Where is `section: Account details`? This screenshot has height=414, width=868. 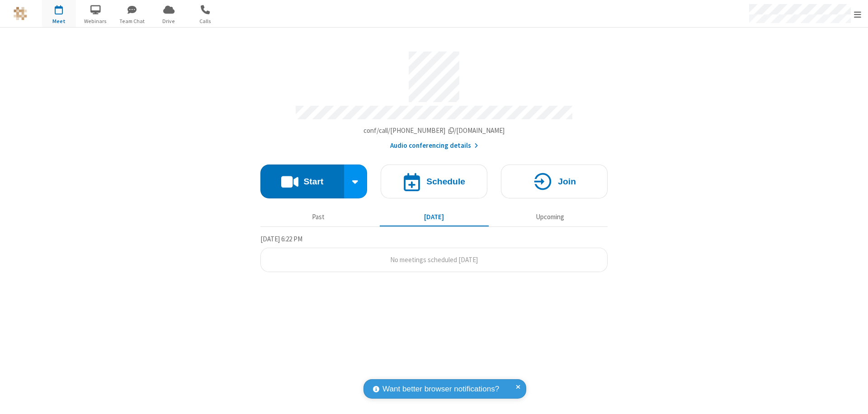 section: Account details is located at coordinates (434, 98).